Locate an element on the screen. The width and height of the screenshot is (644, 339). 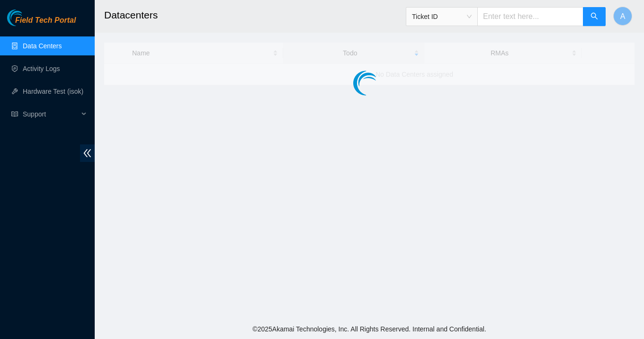
a: Activity Logs is located at coordinates (41, 69).